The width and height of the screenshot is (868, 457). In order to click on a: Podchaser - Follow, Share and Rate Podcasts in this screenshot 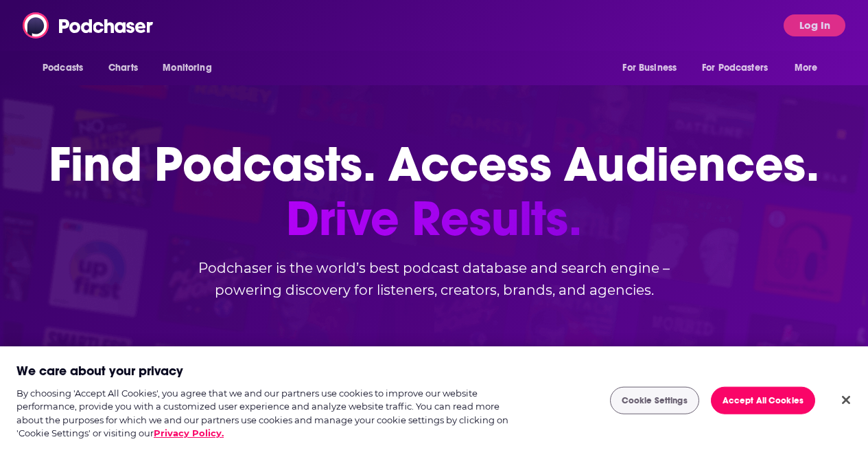, I will do `click(89, 26)`.